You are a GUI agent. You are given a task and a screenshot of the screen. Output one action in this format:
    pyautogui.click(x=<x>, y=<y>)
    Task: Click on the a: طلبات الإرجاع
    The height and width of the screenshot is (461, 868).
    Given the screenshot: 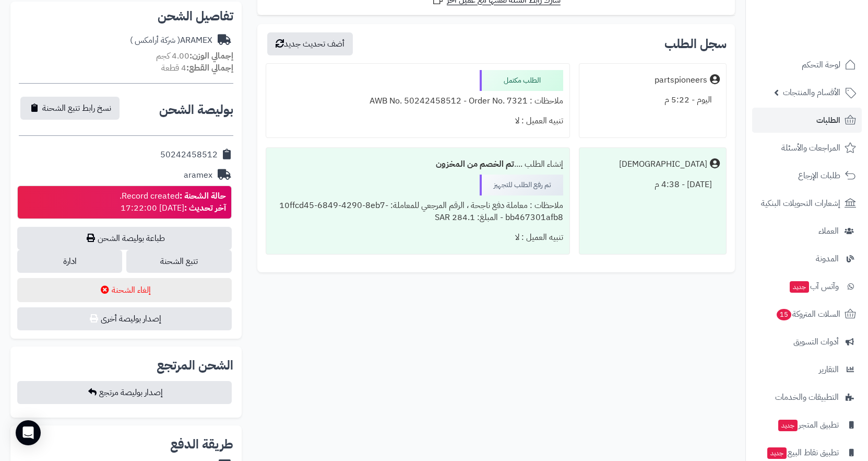 What is the action you would take?
    pyautogui.click(x=807, y=176)
    